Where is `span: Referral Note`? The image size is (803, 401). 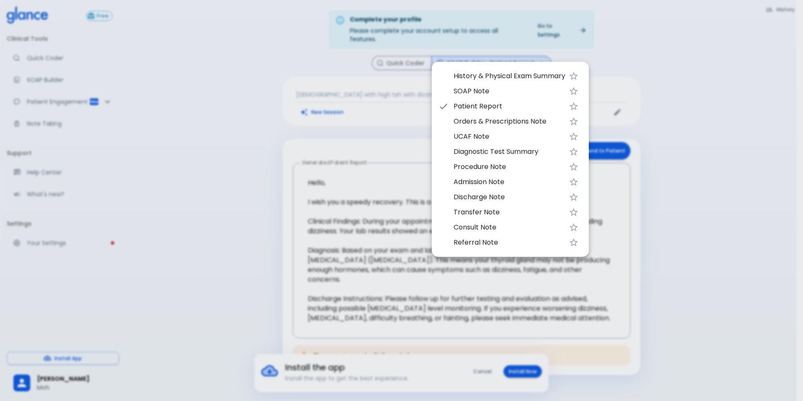
span: Referral Note is located at coordinates (509, 242).